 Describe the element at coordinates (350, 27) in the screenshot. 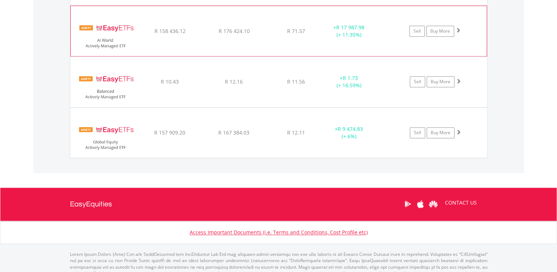

I see `span: R 17 987.98` at that location.